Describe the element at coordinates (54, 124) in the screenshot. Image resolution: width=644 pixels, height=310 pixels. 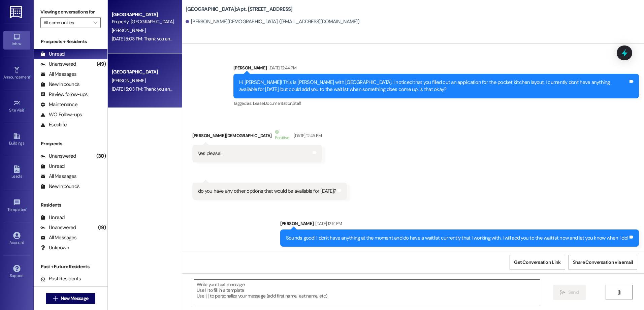
I see `div: Escalate` at that location.